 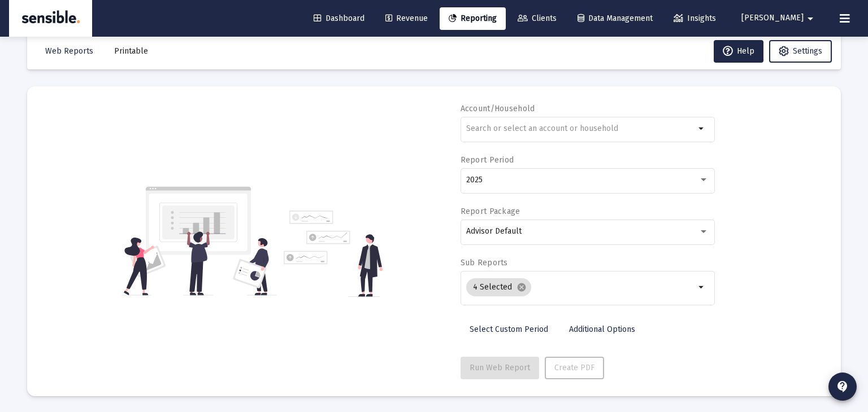 I want to click on img: reporting-alt, so click(x=333, y=254).